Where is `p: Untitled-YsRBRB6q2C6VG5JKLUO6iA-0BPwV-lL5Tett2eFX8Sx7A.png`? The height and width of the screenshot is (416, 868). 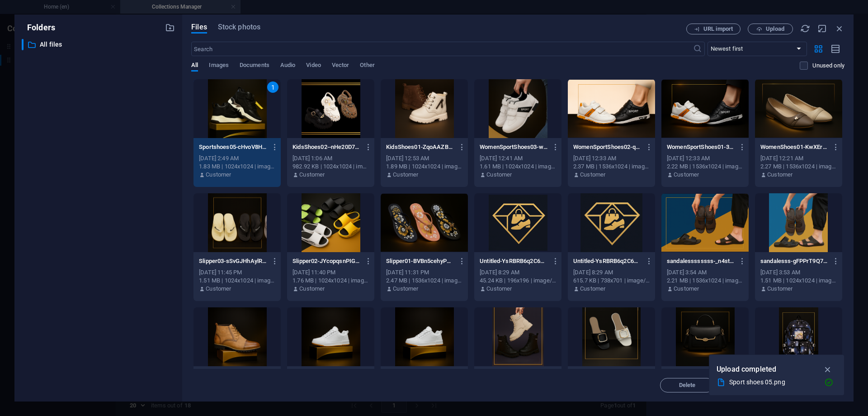 p: Untitled-YsRBRB6q2C6VG5JKLUO6iA-0BPwV-lL5Tett2eFX8Sx7A.png is located at coordinates (514, 261).